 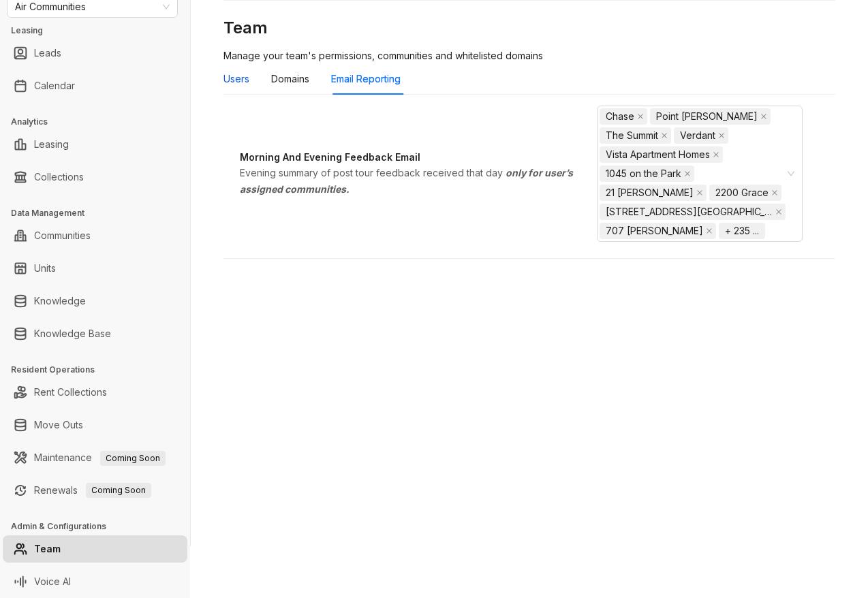 What do you see at coordinates (366, 79) in the screenshot?
I see `div: Email Reporting` at bounding box center [366, 79].